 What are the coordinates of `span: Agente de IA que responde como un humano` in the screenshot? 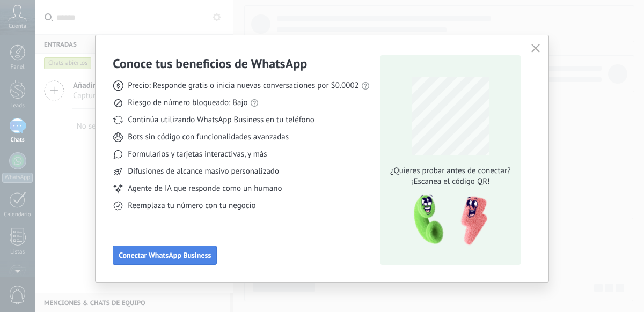 It's located at (205, 188).